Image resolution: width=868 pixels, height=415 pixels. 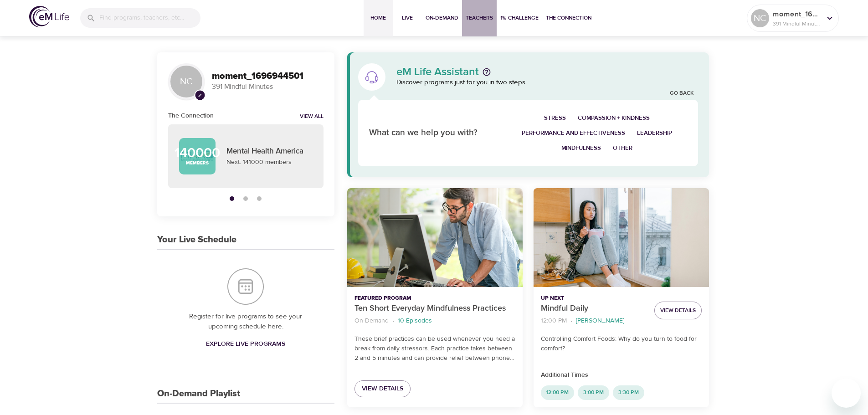 I want to click on h6: The Connection, so click(x=191, y=116).